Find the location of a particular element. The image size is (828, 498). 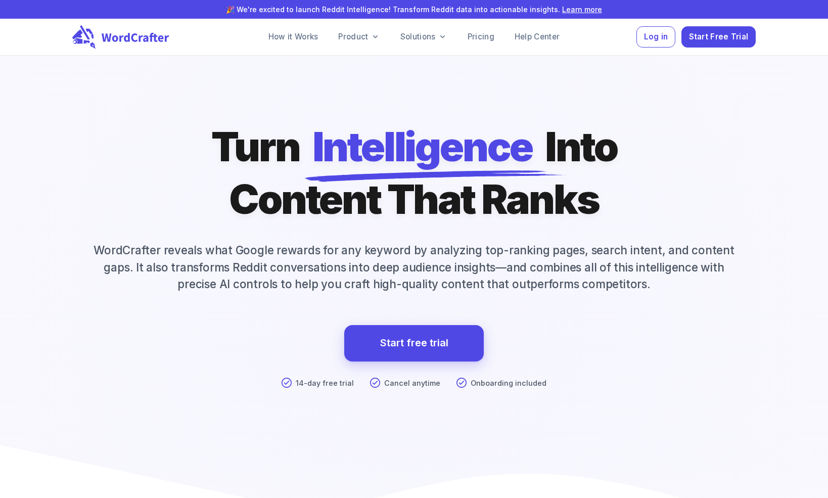

a: Product is located at coordinates (359, 37).